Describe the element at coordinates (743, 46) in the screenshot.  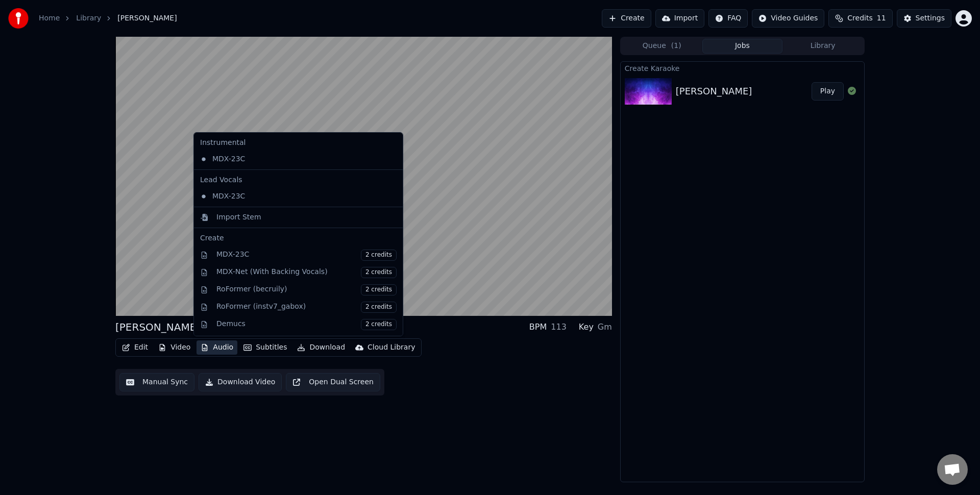
I see `button: Jobs` at that location.